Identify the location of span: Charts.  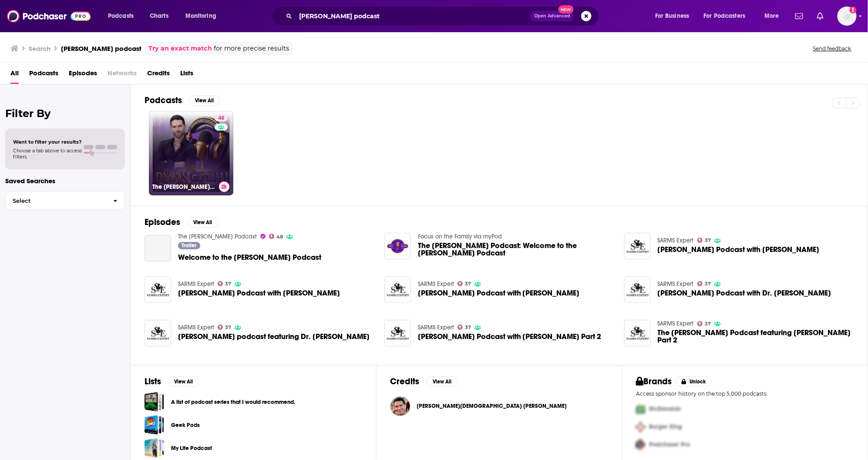
(159, 16).